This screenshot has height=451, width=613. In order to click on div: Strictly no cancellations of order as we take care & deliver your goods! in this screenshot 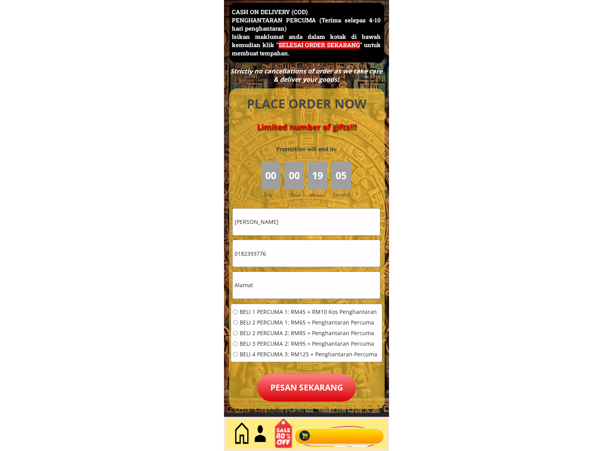, I will do `click(307, 75)`.